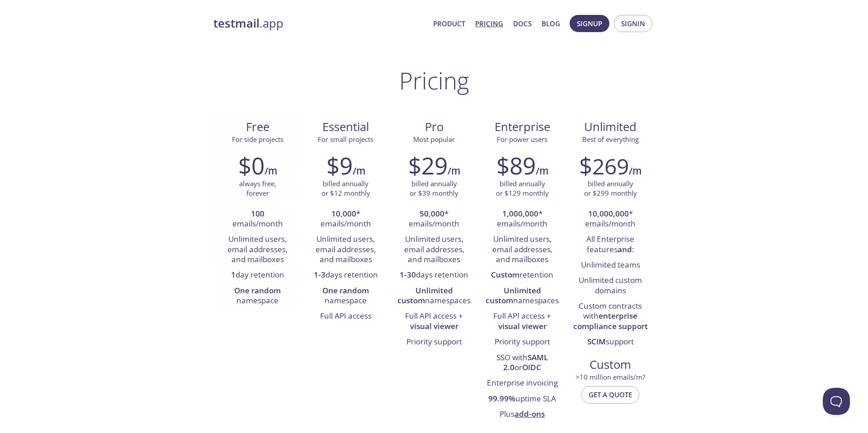  Describe the element at coordinates (610, 139) in the screenshot. I see `span: Best of everything` at that location.